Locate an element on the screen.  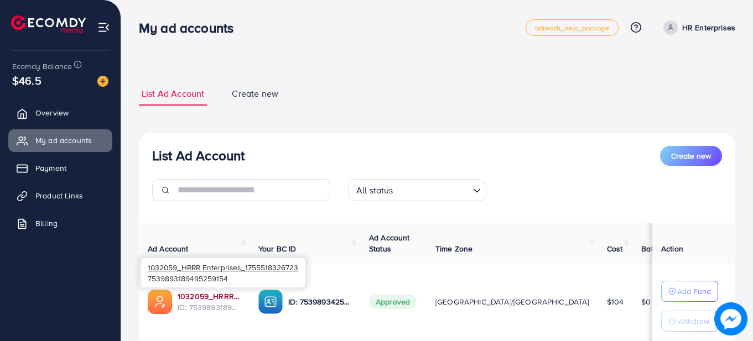
span: $46.5 is located at coordinates (27, 80).